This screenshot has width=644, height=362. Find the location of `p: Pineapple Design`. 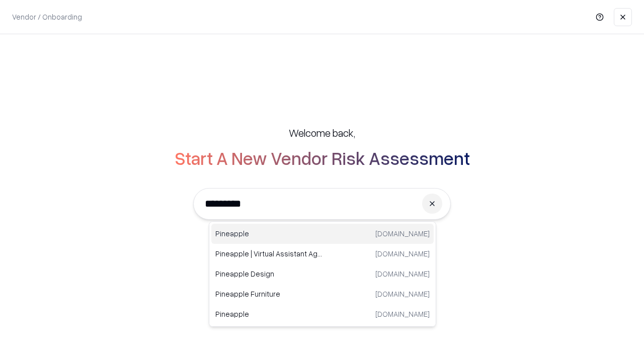

p: Pineapple Design is located at coordinates (269, 273).